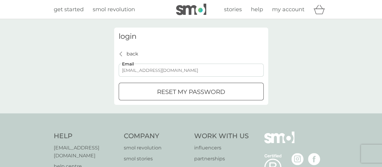 The width and height of the screenshot is (382, 167). What do you see at coordinates (156, 148) in the screenshot?
I see `p: smol revolution` at bounding box center [156, 148].